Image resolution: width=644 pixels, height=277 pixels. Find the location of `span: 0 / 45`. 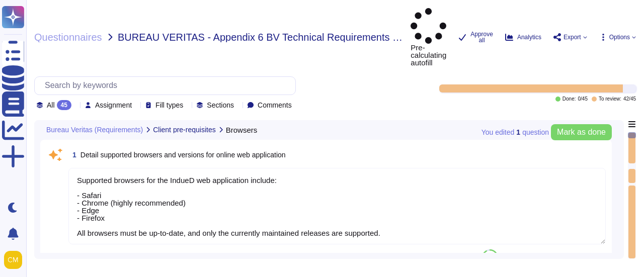

span: 0 / 45 is located at coordinates (582, 99).